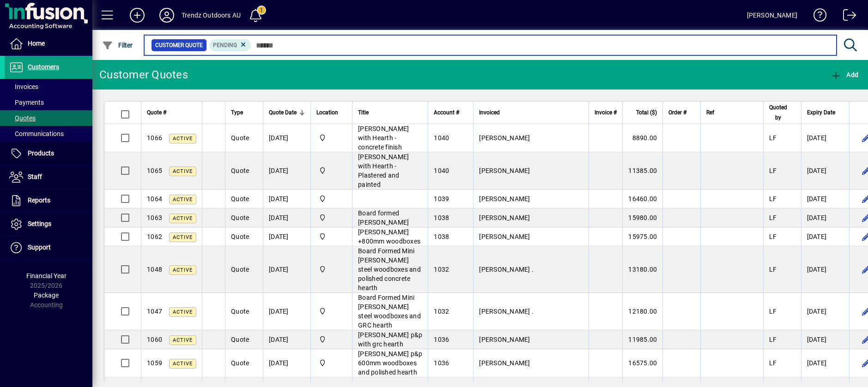  Describe the element at coordinates (450, 112) in the screenshot. I see `div: Account #` at that location.